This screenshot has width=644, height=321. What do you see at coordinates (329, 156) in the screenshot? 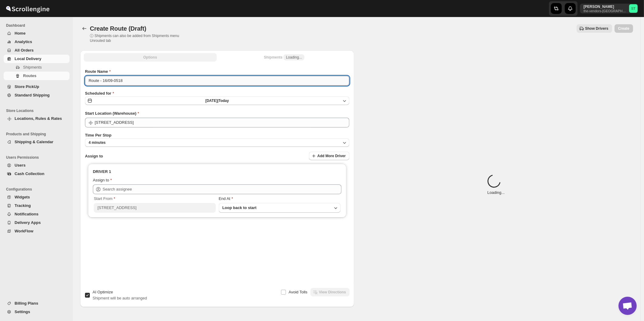
I see `button: Add More Driver` at bounding box center [329, 156].